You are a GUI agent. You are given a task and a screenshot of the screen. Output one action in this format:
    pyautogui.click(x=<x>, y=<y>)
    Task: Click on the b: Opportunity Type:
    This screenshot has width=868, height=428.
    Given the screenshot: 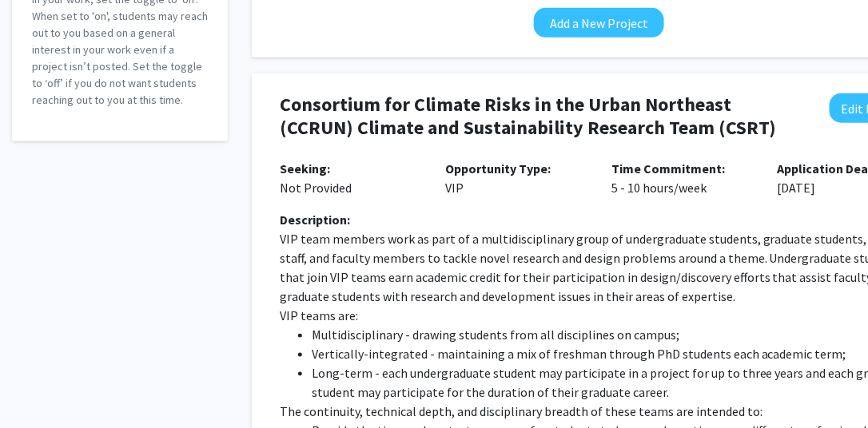 What is the action you would take?
    pyautogui.click(x=498, y=169)
    